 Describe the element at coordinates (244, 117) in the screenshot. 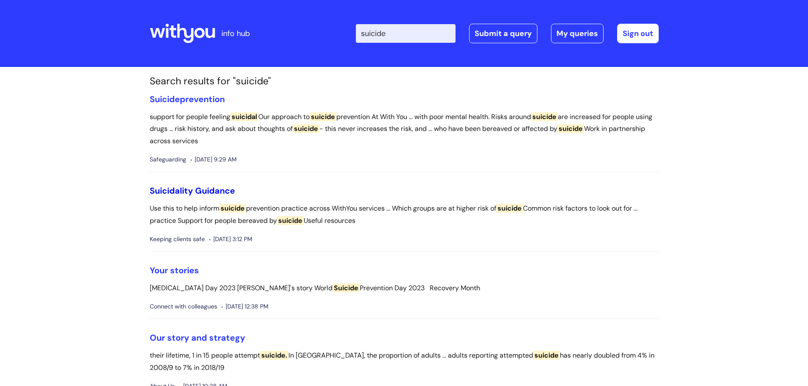

I see `span: suicidal` at that location.